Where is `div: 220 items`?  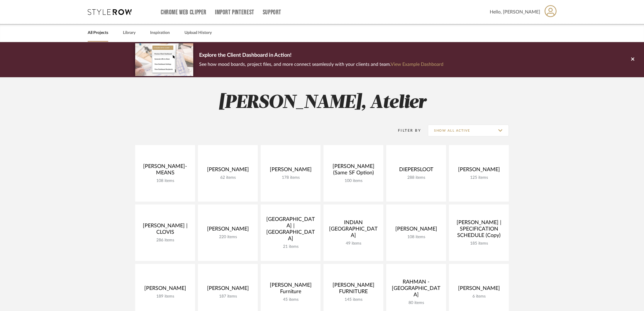 div: 220 items is located at coordinates (228, 237).